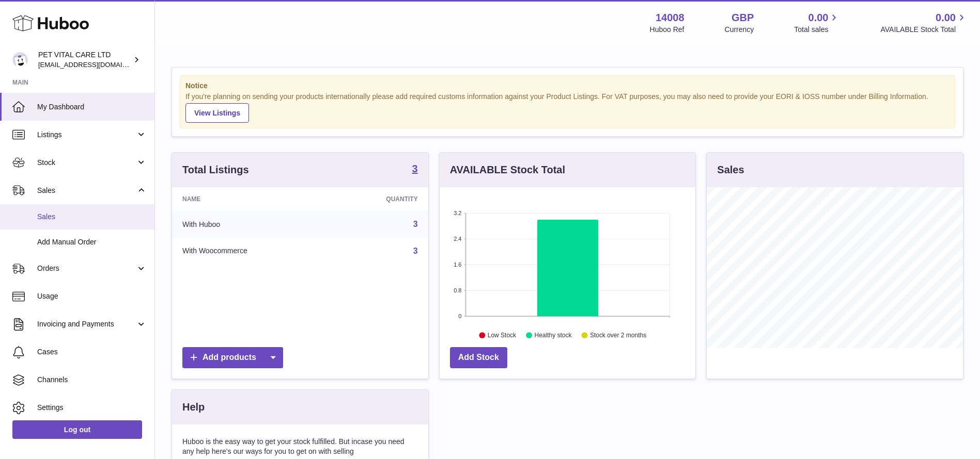 Image resolution: width=980 pixels, height=459 pixels. Describe the element at coordinates (300, 447) in the screenshot. I see `p: Huboo is the easy way to get your stock fulfilled. But incase you need any help here's our ways f...` at that location.